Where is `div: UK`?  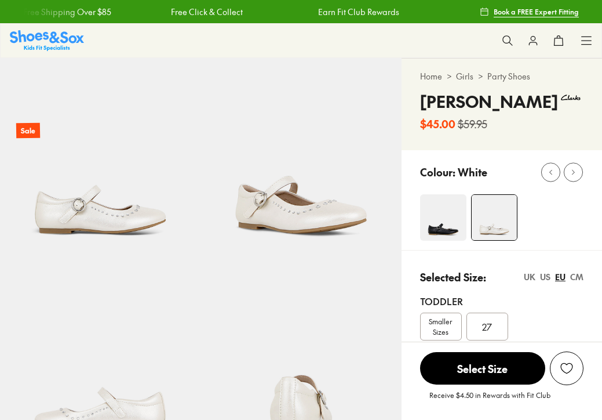
div: UK is located at coordinates (530, 276).